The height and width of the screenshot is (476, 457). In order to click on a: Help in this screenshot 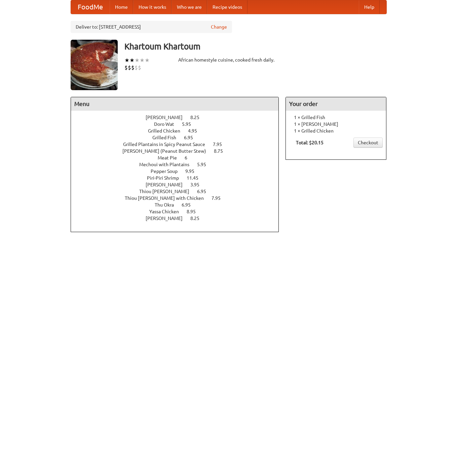, I will do `click(370, 7)`.